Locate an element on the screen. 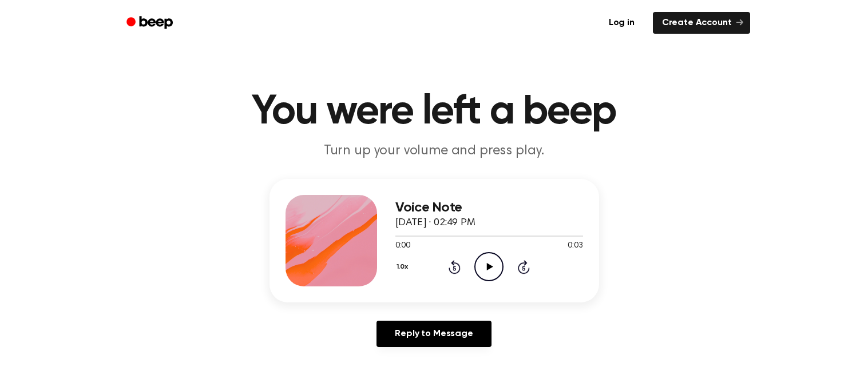  a: Create Account is located at coordinates (701, 23).